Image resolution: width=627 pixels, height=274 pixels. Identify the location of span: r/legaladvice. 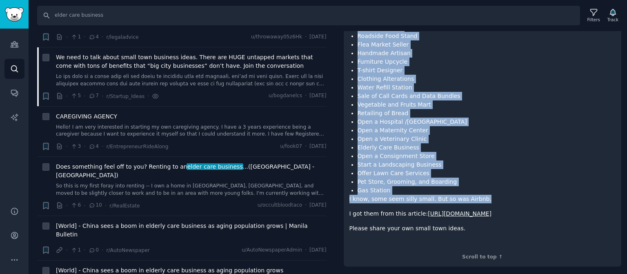
(122, 37).